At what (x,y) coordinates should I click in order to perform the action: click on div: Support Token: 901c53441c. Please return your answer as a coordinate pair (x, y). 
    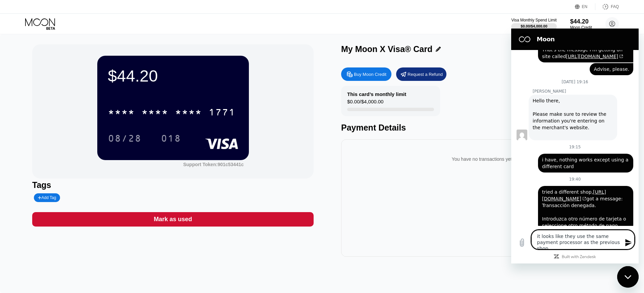
    Looking at the image, I should click on (213, 165).